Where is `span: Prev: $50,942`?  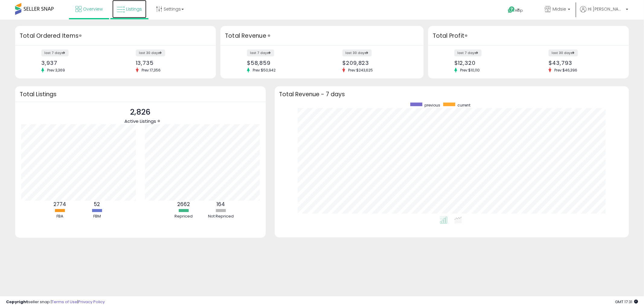 span: Prev: $50,942 is located at coordinates (264, 70).